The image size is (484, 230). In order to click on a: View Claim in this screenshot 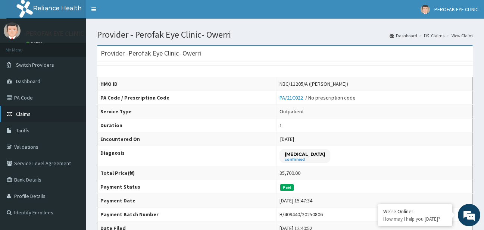, I will do `click(462, 35)`.